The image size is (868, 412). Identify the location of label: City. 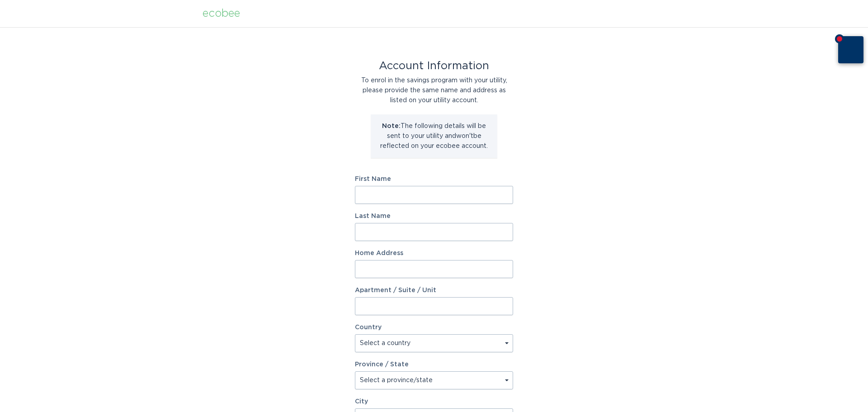
(434, 402).